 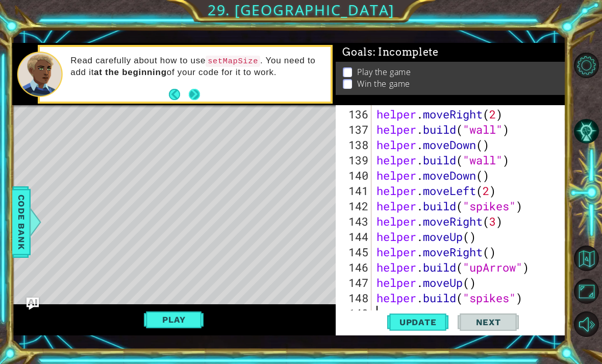 What do you see at coordinates (355, 191) in the screenshot?
I see `div: 141` at bounding box center [355, 191].